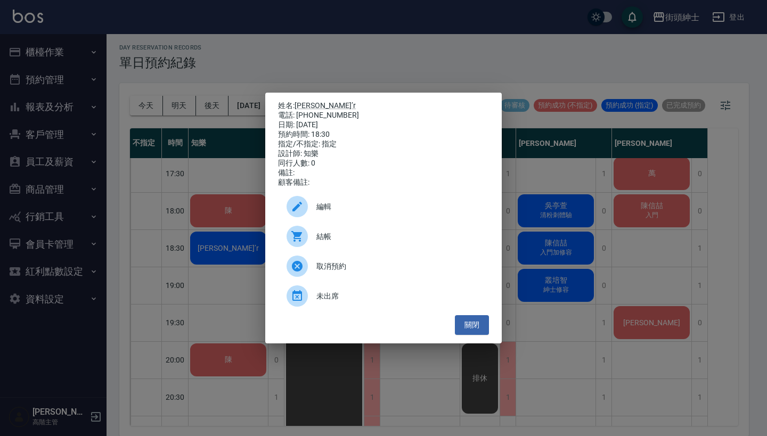 The image size is (767, 436). I want to click on span: 結帳, so click(398, 236).